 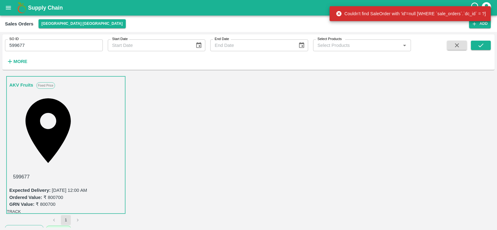 I want to click on label: Expected Delivery :, so click(x=30, y=190).